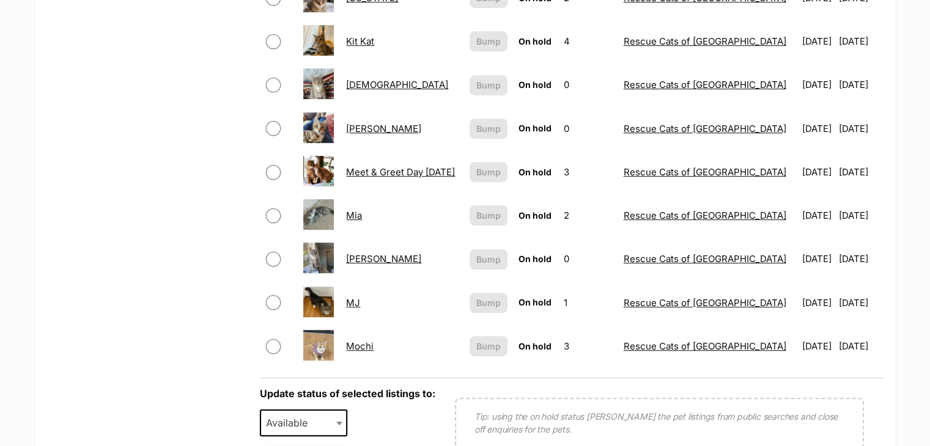  I want to click on a: MJ, so click(353, 303).